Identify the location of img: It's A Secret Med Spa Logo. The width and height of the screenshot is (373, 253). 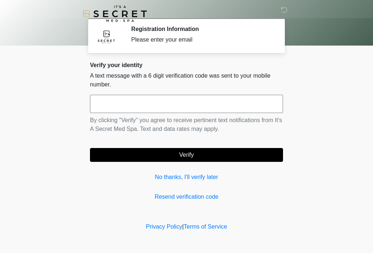
(115, 13).